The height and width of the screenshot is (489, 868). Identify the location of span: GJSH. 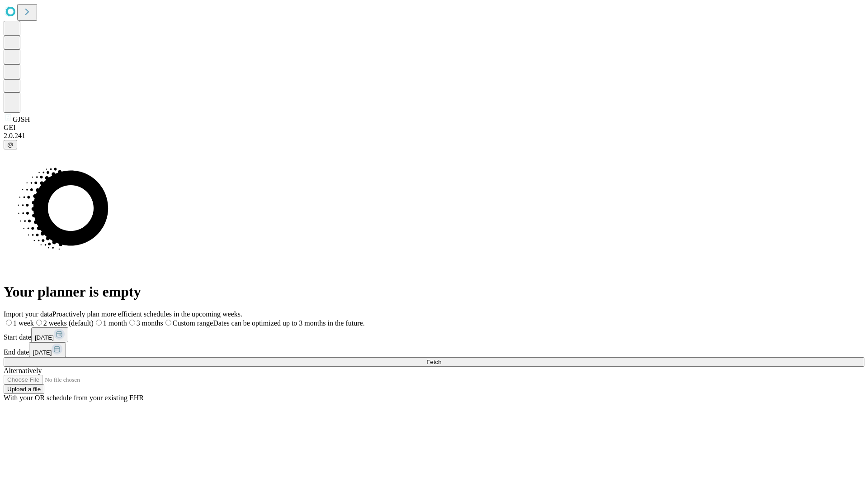
(21, 119).